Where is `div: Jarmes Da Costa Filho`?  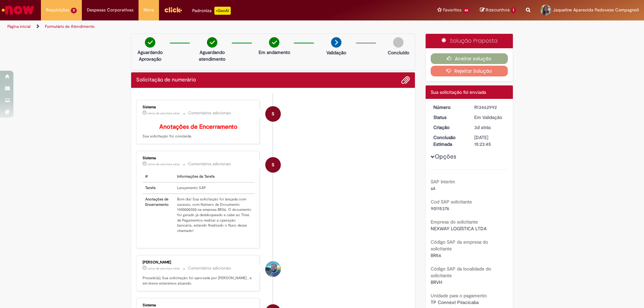 div: Jarmes Da Costa Filho is located at coordinates (273, 269).